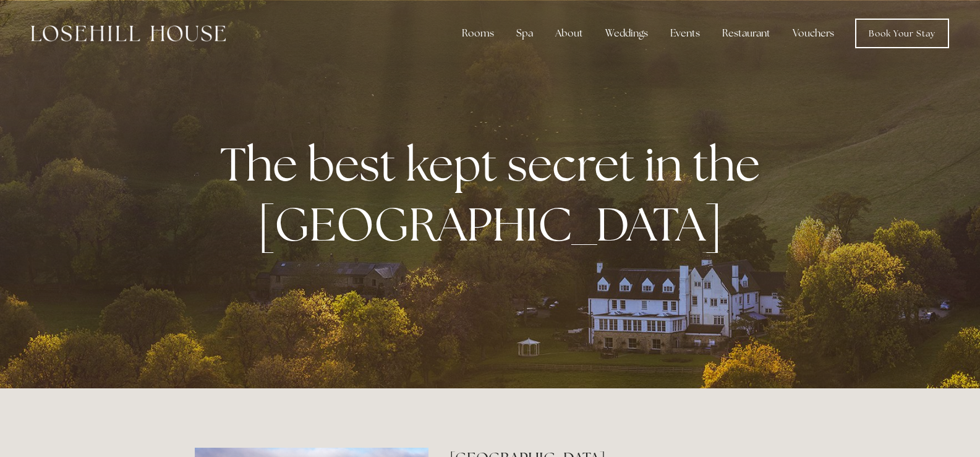 This screenshot has width=980, height=457. What do you see at coordinates (685, 34) in the screenshot?
I see `div: Events` at bounding box center [685, 34].